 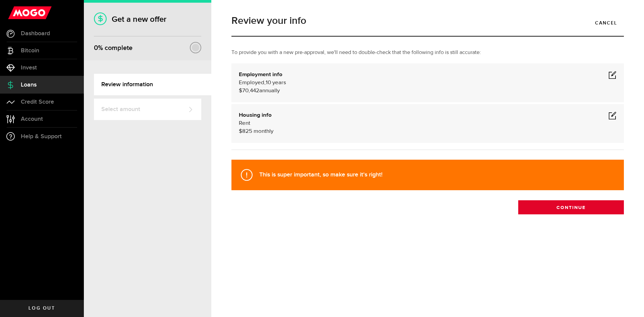 What do you see at coordinates (41, 137) in the screenshot?
I see `span: Help & Support` at bounding box center [41, 137].